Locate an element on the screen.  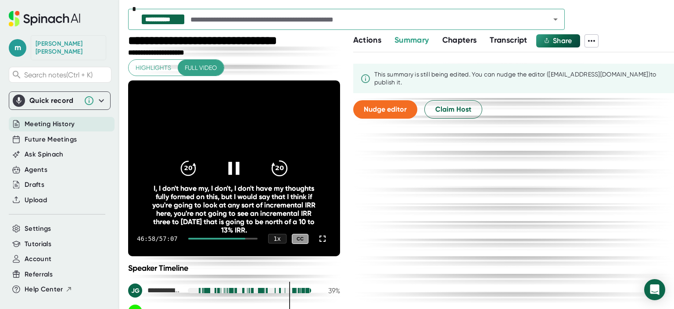
button: Nudge editor is located at coordinates (385, 109).